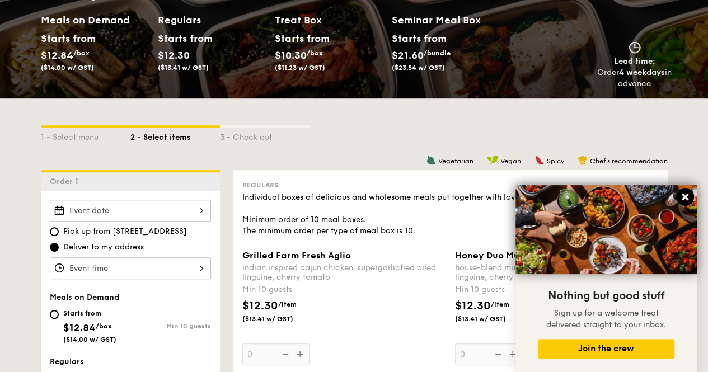 Image resolution: width=708 pixels, height=372 pixels. Describe the element at coordinates (329, 20) in the screenshot. I see `h2: Treat Box` at that location.